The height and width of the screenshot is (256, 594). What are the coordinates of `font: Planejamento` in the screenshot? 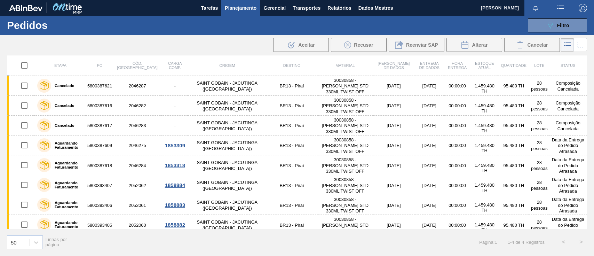 It's located at (241, 8).